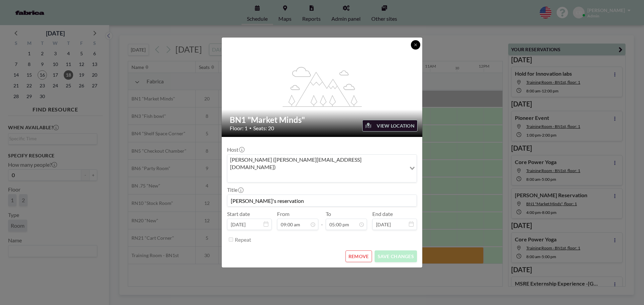 This screenshot has height=305, width=644. Describe the element at coordinates (328, 214) in the screenshot. I see `label: To` at that location.